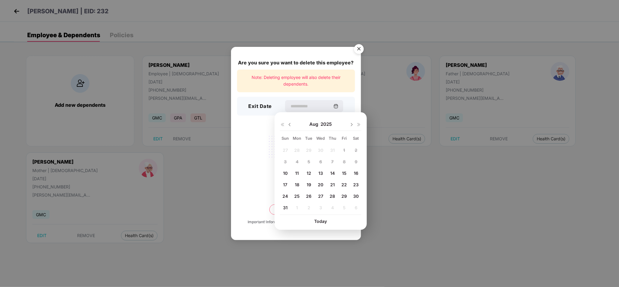 This screenshot has height=287, width=619. What do you see at coordinates (336, 106) in the screenshot?
I see `img: svg+xml;base64,PHN2ZyBpZD0iQ2FsZW5kYXItMzJ4MzIiIHhtbG5zPSJodHRwOi8vd3d3LnczLm9yZy8yMDAwL3N2ZyIgd2...` at bounding box center [336, 106].